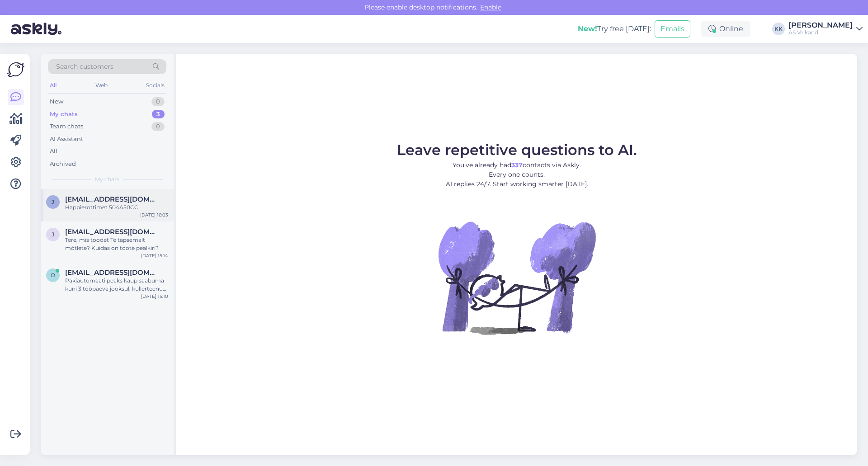 The height and width of the screenshot is (466, 868). Describe the element at coordinates (66, 127) in the screenshot. I see `div: Team chats` at that location.